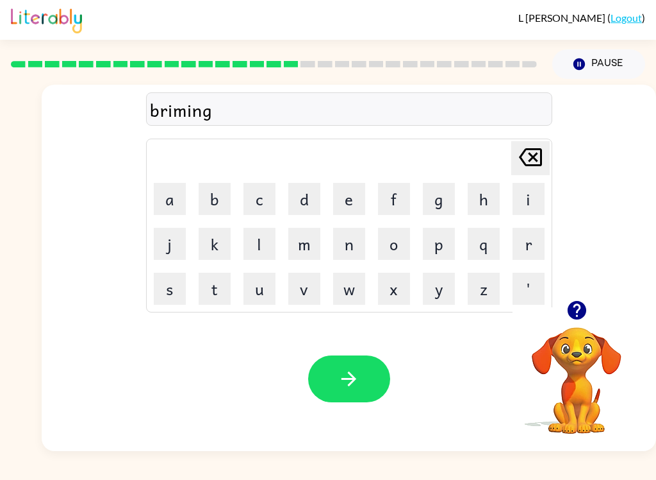 The height and width of the screenshot is (480, 656). Describe the element at coordinates (46, 19) in the screenshot. I see `img: Literably` at that location.